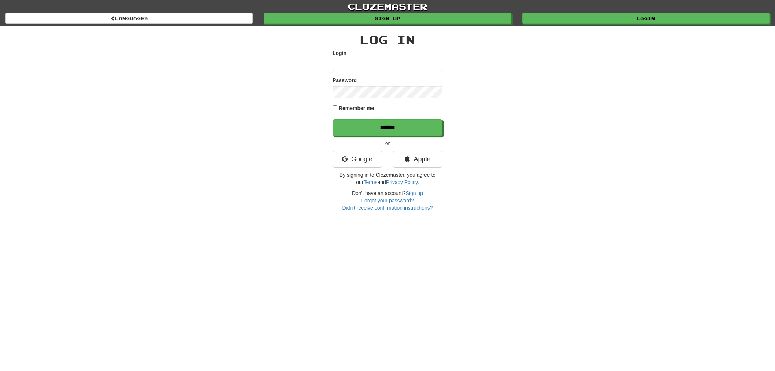 This screenshot has width=775, height=371. Describe the element at coordinates (356, 108) in the screenshot. I see `label: Remember me` at that location.